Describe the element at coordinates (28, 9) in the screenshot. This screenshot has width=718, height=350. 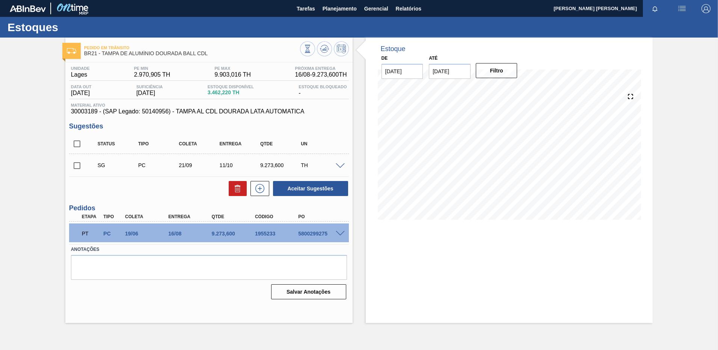
I see `img: TNhmsLtSVTkK8tSr43FrP2fwEKptu5GPRR3wAAAABJRU5ErkJggg==` at that location.